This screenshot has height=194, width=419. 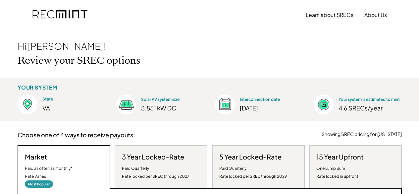 I want to click on button: Learn about SRECs, so click(x=330, y=15).